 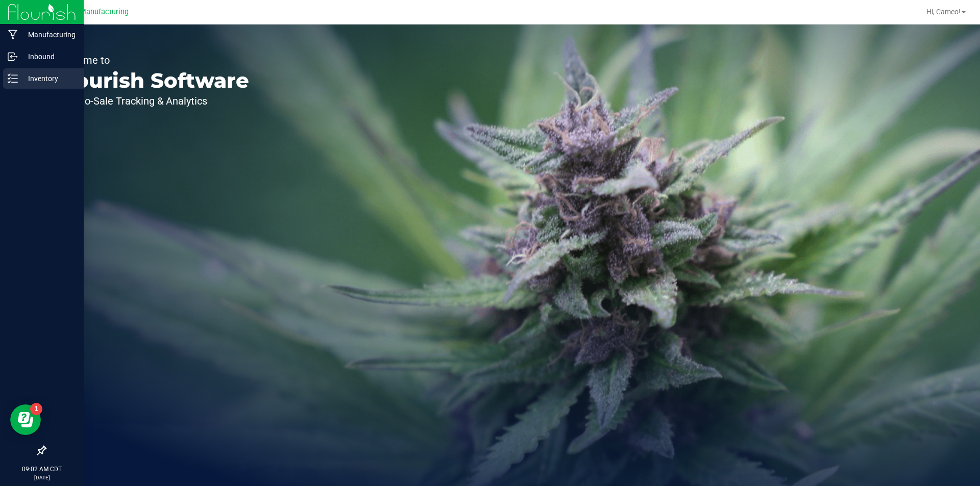 What do you see at coordinates (48, 79) in the screenshot?
I see `p: Inventory` at bounding box center [48, 79].